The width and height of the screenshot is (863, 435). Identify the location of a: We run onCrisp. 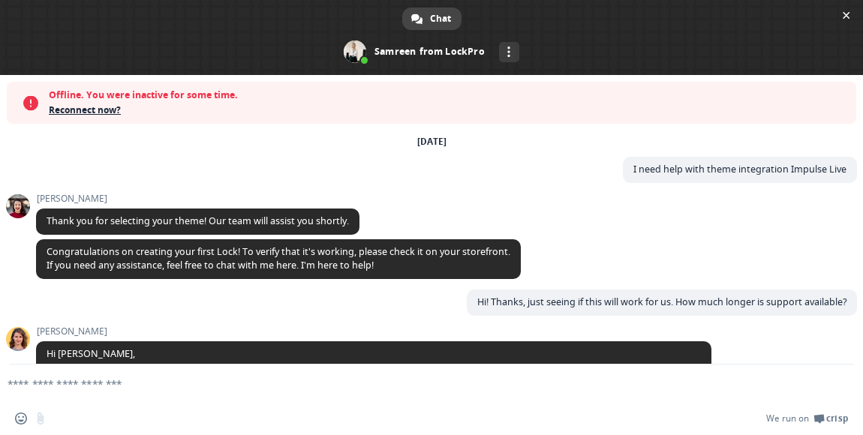
(807, 419).